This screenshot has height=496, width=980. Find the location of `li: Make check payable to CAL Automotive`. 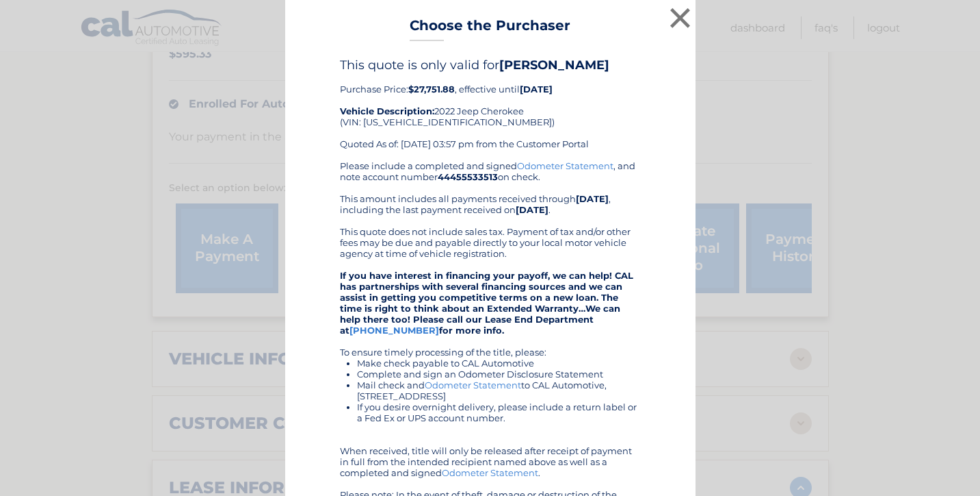

li: Make check payable to CAL Automotive is located at coordinates (499, 363).